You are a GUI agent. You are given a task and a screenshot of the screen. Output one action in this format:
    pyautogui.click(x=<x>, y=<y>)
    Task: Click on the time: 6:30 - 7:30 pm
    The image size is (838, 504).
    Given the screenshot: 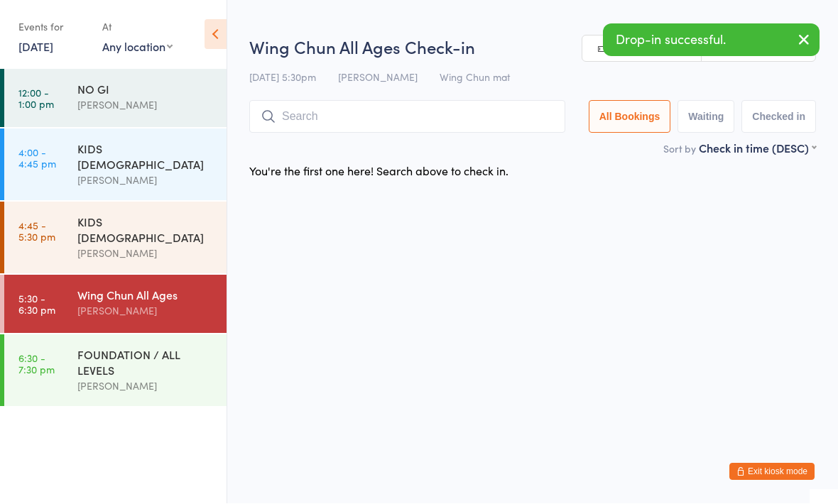 What is the action you would take?
    pyautogui.click(x=36, y=365)
    